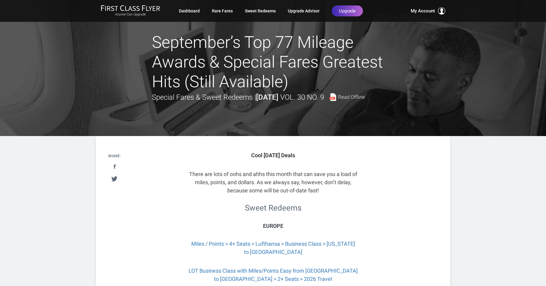 This screenshot has width=546, height=286. I want to click on small: Anyone Can Upgrade, so click(130, 15).